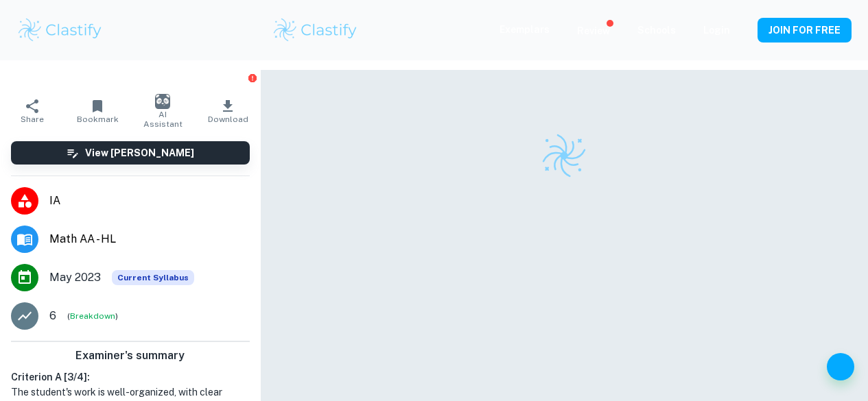  Describe the element at coordinates (53, 316) in the screenshot. I see `p: 6` at that location.